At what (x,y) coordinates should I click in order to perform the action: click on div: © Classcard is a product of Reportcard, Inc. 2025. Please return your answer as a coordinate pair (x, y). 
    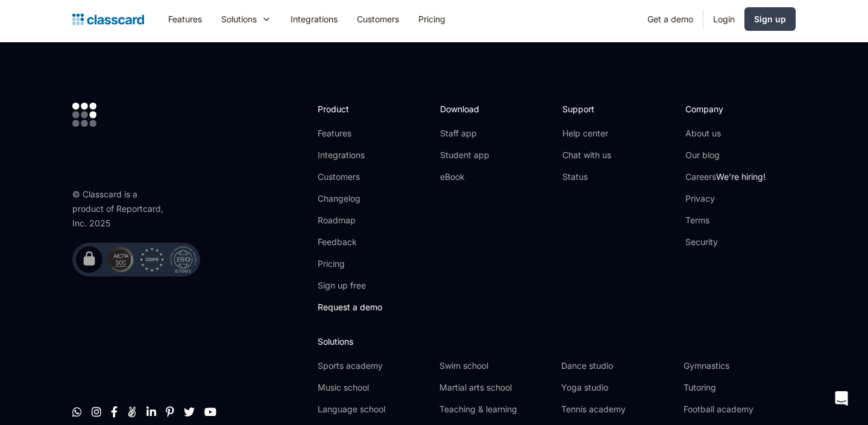
    Looking at the image, I should click on (121, 209).